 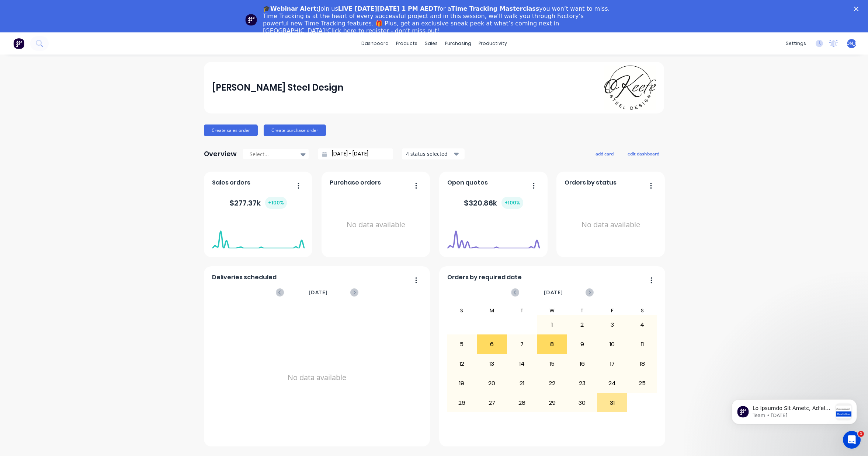 What do you see at coordinates (492, 403) in the screenshot?
I see `div: 27` at bounding box center [492, 403].